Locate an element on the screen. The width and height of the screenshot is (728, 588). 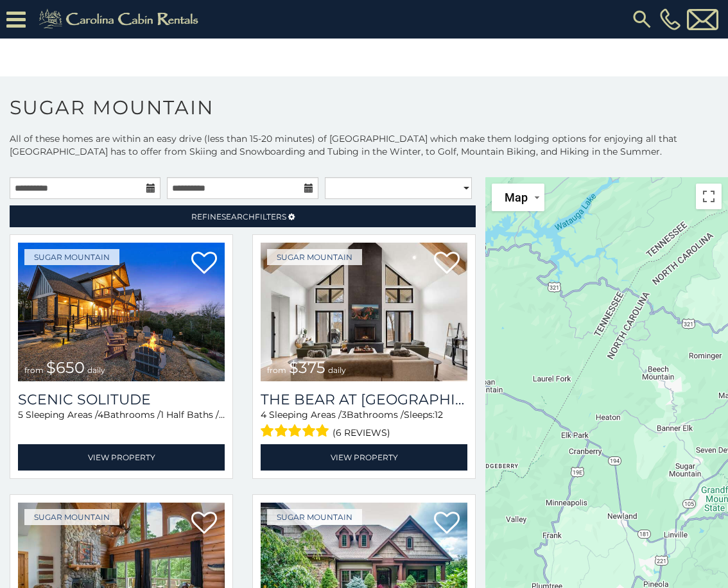
img: Scenic Solitude is located at coordinates (122, 312).